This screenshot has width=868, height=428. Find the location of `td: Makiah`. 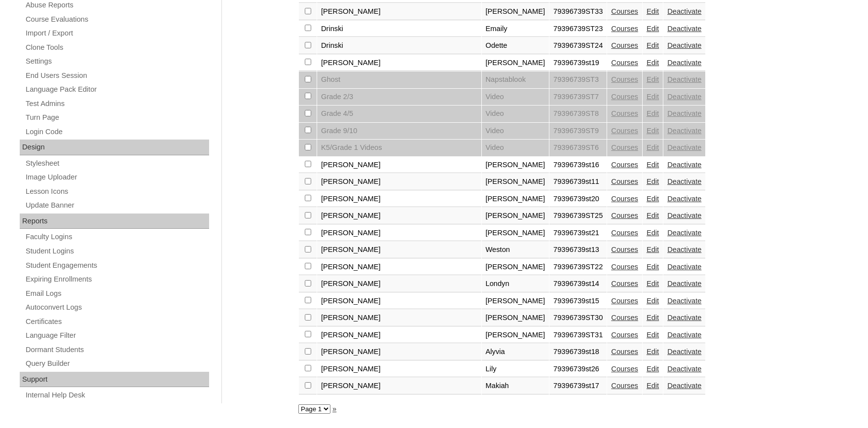

td: Makiah is located at coordinates (515, 386).